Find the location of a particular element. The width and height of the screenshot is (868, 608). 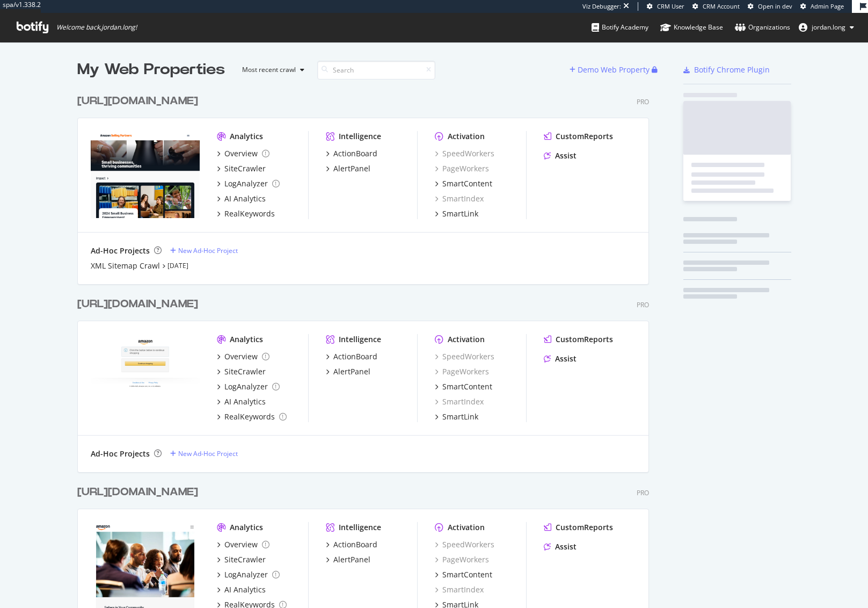

a: Demo Web Property is located at coordinates (611, 69).